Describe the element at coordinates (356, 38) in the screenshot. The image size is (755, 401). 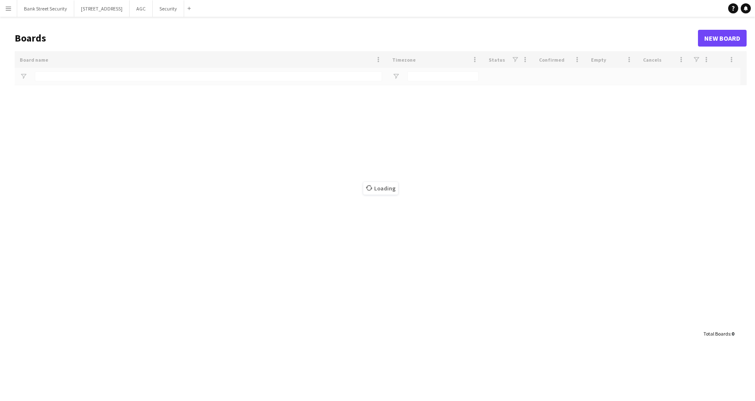
I see `h1: Boards` at that location.